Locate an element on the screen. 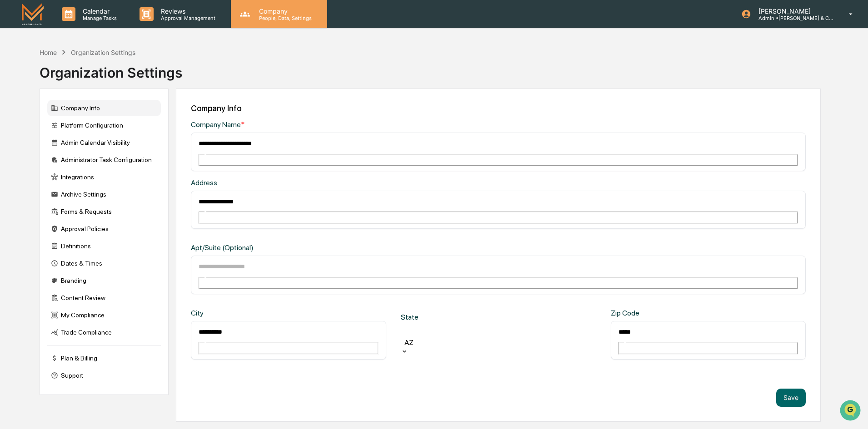  button: Open customer support is located at coordinates (12, 12).